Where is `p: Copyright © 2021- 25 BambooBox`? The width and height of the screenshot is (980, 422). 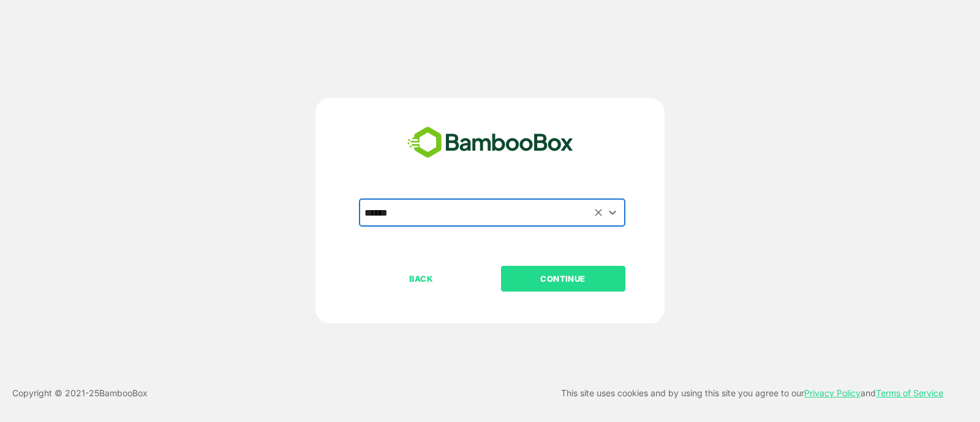
p: Copyright © 2021- 25 BambooBox is located at coordinates (80, 393).